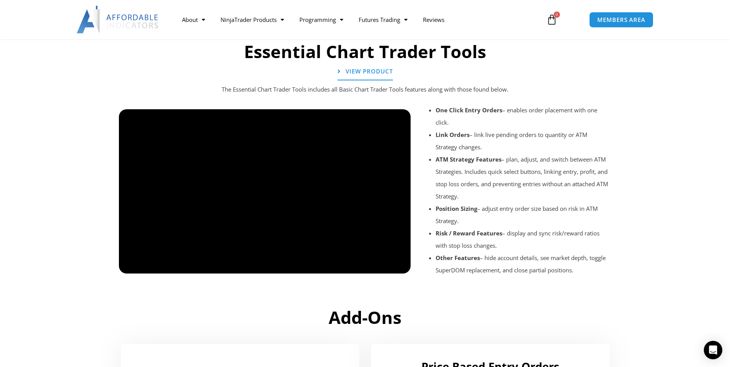 This screenshot has width=730, height=367. What do you see at coordinates (621, 20) in the screenshot?
I see `span: MEMBERS AREA` at bounding box center [621, 20].